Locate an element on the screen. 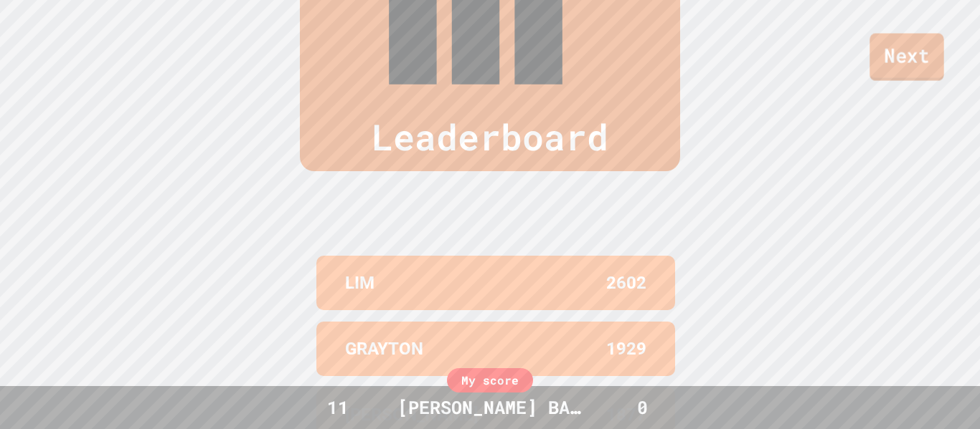 Image resolution: width=980 pixels, height=429 pixels. p: GRAYTON is located at coordinates (384, 349).